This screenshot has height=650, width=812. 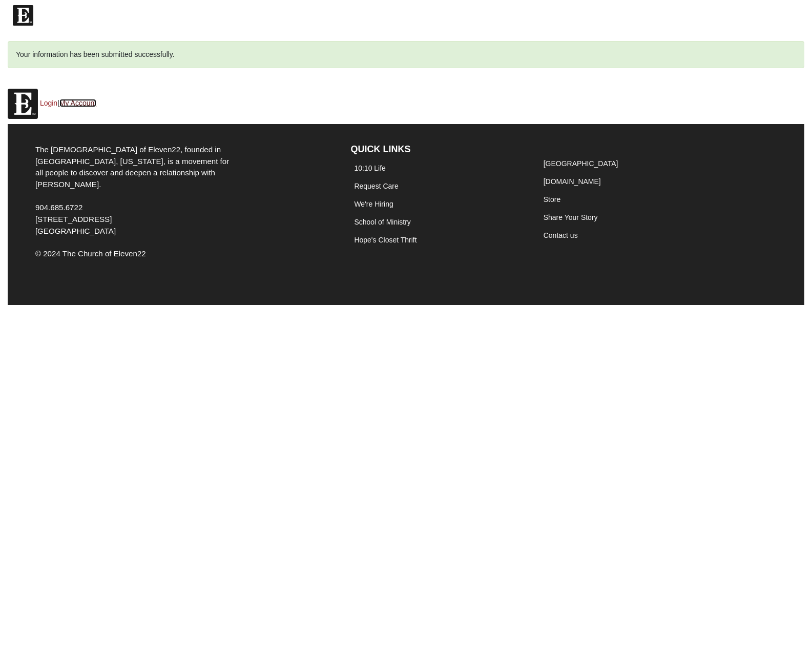 What do you see at coordinates (570, 217) in the screenshot?
I see `a: Share Your Story` at bounding box center [570, 217].